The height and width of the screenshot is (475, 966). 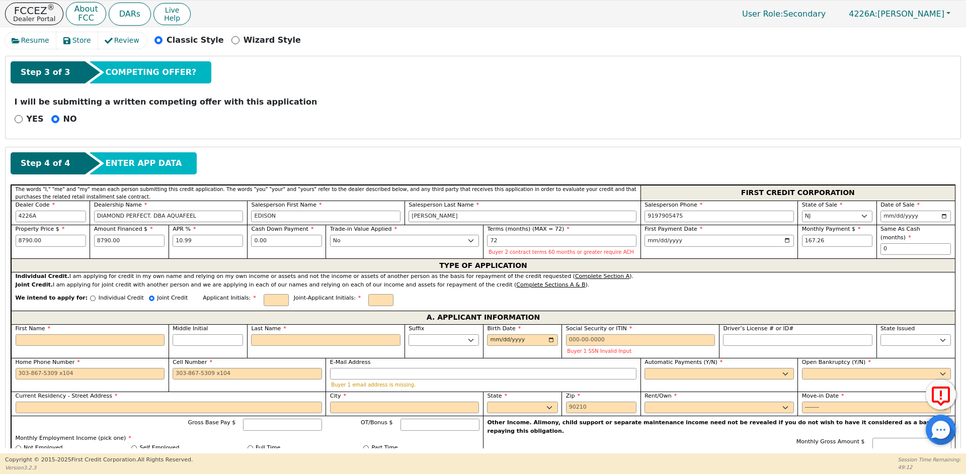 I want to click on label: Not Employed, so click(x=43, y=448).